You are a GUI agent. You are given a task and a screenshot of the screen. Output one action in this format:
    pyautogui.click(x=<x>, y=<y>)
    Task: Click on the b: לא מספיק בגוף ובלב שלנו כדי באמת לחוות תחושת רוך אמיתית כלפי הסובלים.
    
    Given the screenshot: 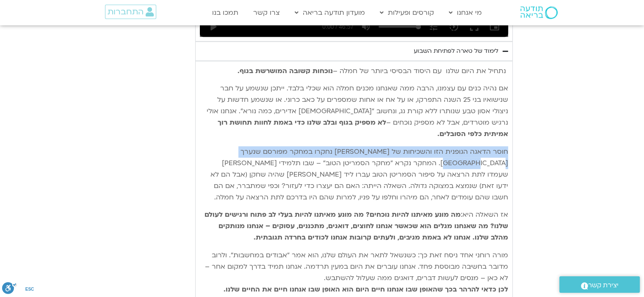 What is the action you would take?
    pyautogui.click(x=363, y=128)
    